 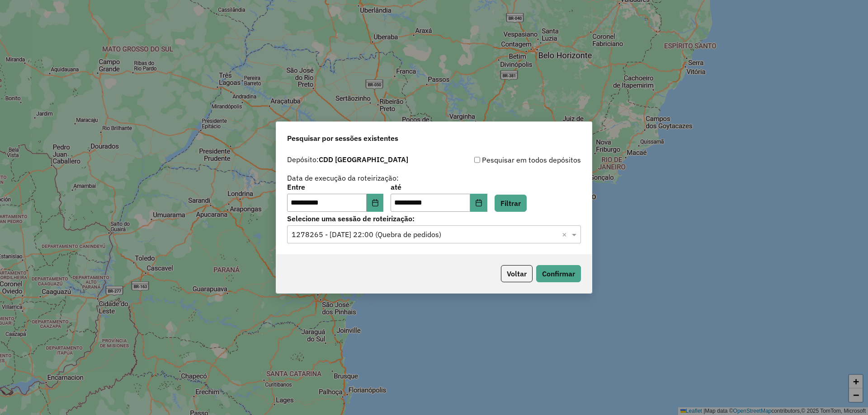 I want to click on label: até, so click(x=439, y=187).